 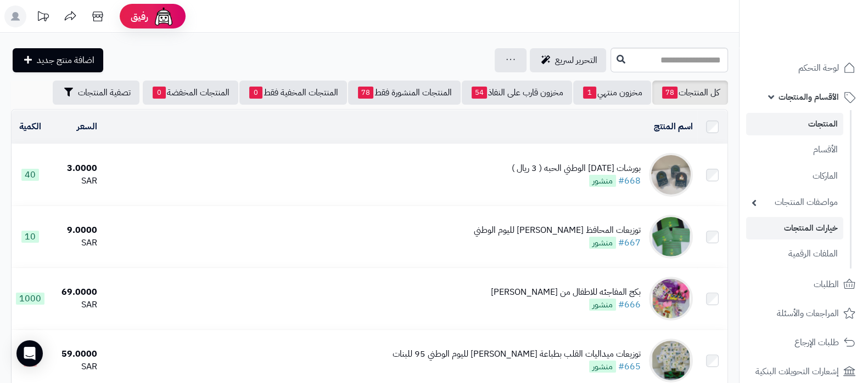 What do you see at coordinates (190, 93) in the screenshot?
I see `a: المنتجات المخفضة0` at bounding box center [190, 93].